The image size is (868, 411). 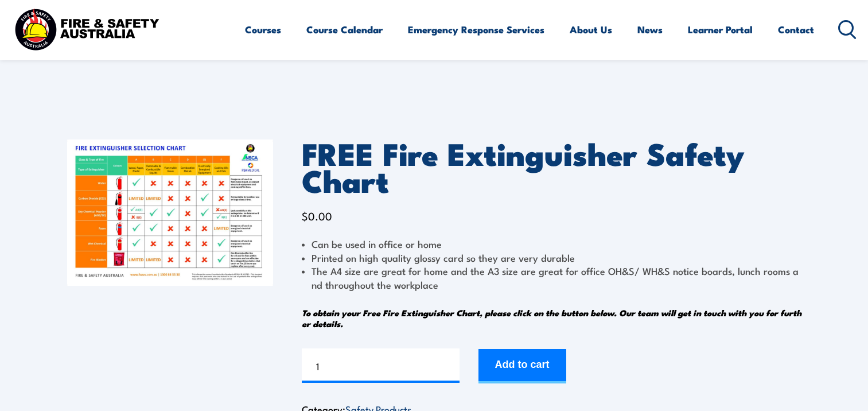 I want to click on button: Add to cart, so click(x=522, y=366).